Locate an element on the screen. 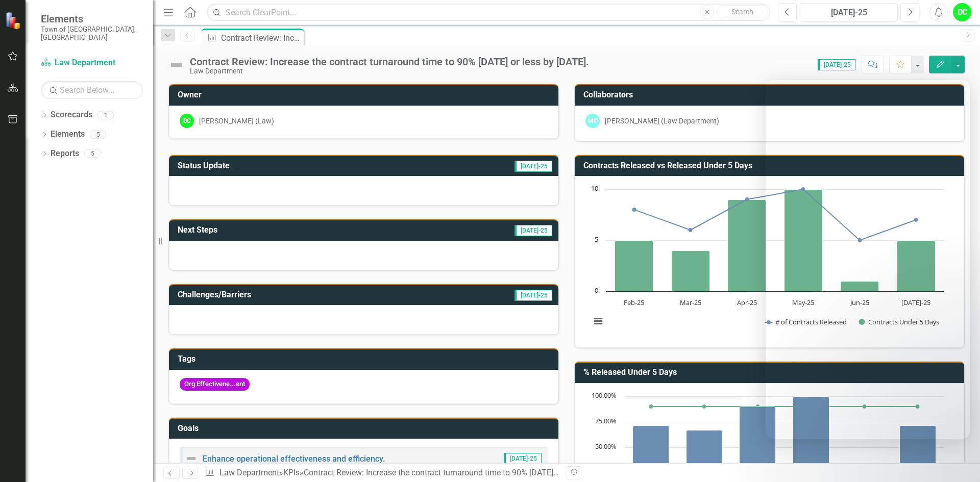  div: Chart. Highcharts interactive chart. is located at coordinates (769, 261).